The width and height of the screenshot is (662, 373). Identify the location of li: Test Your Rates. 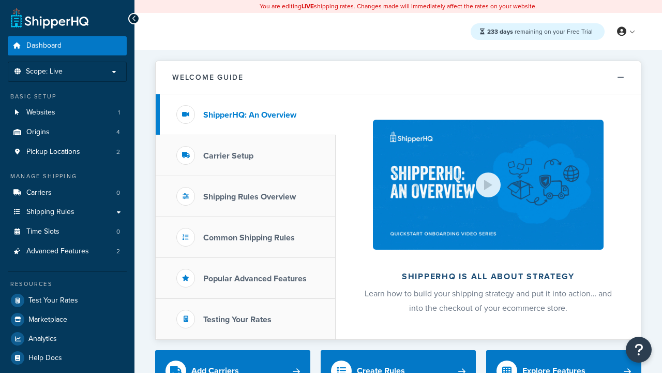
(67, 300).